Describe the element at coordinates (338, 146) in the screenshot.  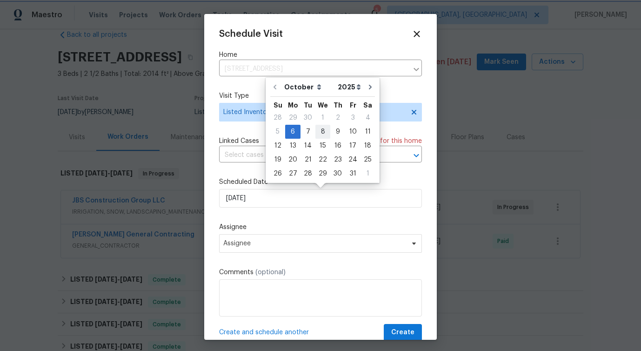
I see `div: Thu Oct 16 2025` at that location.